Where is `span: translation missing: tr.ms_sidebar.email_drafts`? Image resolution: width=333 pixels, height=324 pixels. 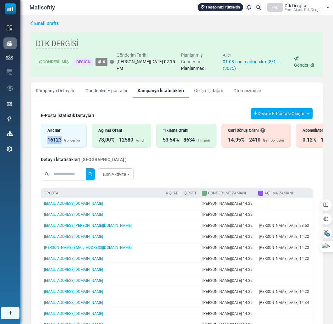 span: translation missing: tr.ms_sidebar.email_drafts is located at coordinates (46, 23).